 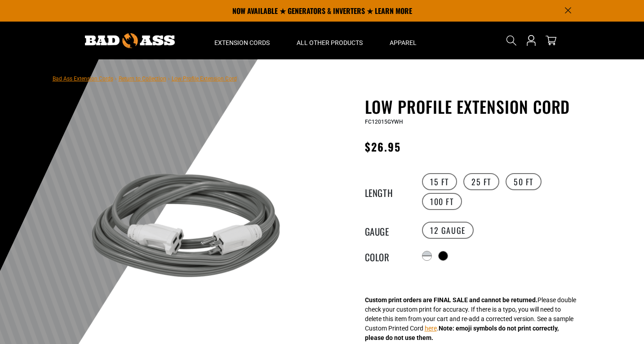 What do you see at coordinates (462, 333) in the screenshot?
I see `strong: Note: emoji symbols do not print correctly, please do not use them.` at bounding box center [462, 333].